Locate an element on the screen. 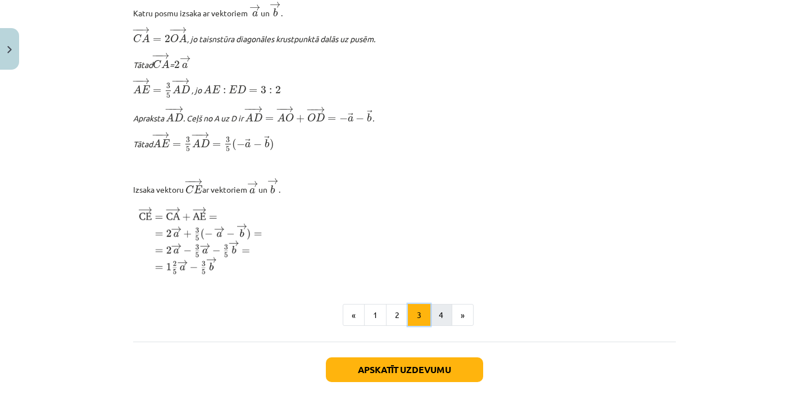 Image resolution: width=809 pixels, height=395 pixels. em: , jo taisnstūra diagonāles krustpunktā dalās uz pusēm. is located at coordinates (254, 39).